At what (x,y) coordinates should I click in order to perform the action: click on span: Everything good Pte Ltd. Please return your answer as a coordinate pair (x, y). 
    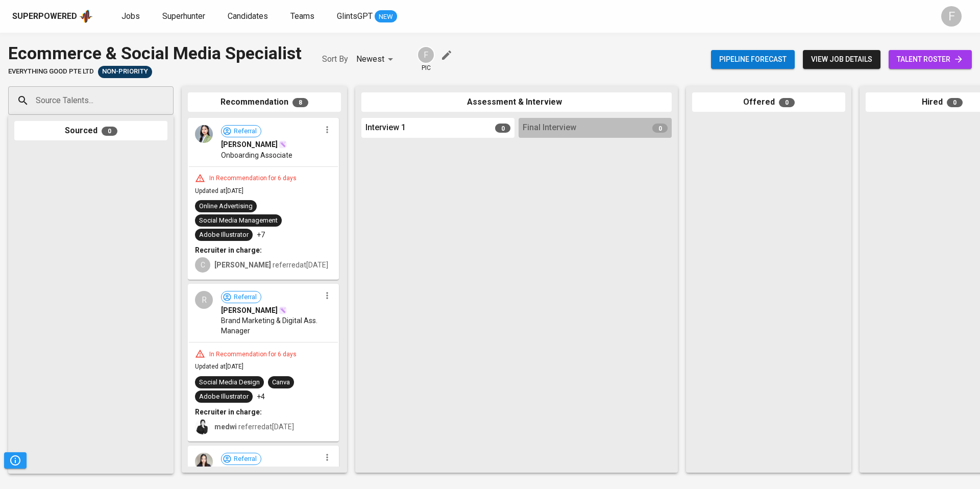
    Looking at the image, I should click on (51, 71).